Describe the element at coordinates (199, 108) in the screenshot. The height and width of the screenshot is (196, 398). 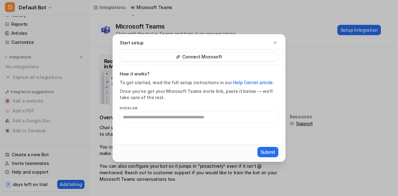
I see `label: Invite Link` at that location.